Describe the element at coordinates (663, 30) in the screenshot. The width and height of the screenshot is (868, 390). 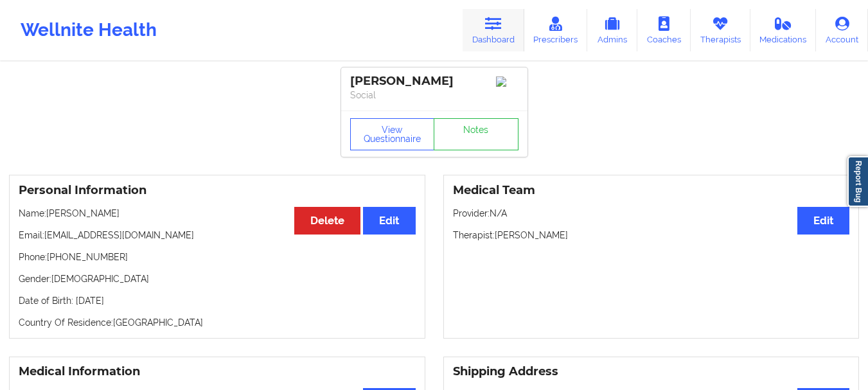
I see `a: Coaches` at that location.